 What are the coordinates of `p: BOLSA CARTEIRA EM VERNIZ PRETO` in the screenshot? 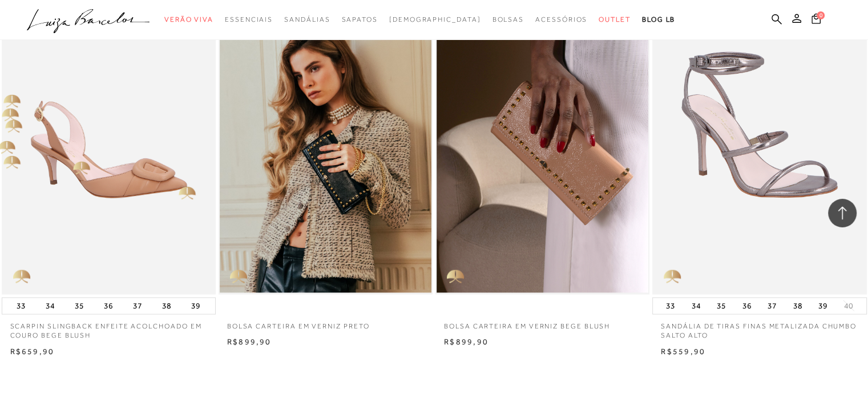 It's located at (326, 322).